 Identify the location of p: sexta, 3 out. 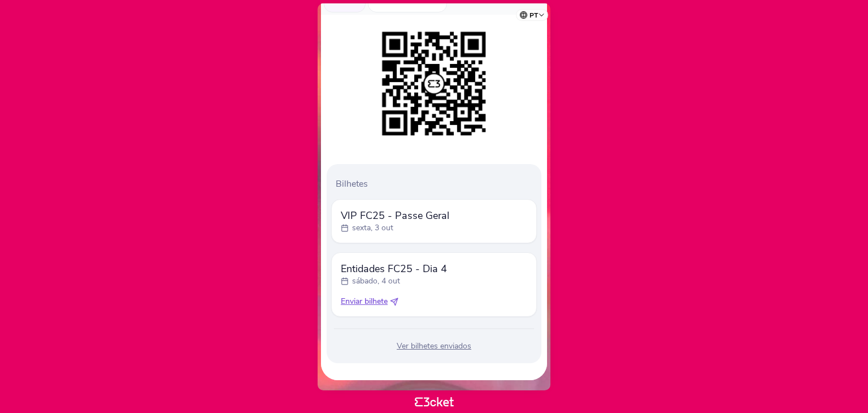
(372, 228).